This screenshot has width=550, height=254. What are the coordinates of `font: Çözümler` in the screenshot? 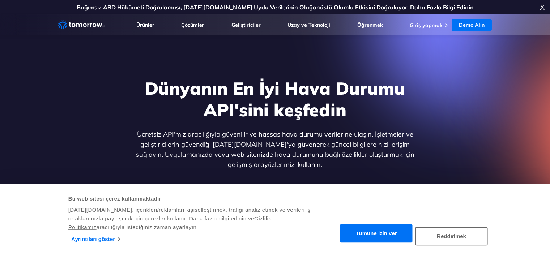 It's located at (193, 25).